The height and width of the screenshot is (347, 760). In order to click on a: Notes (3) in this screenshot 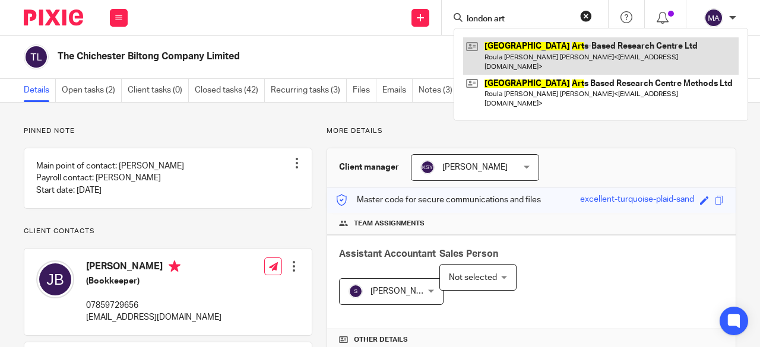, I will do `click(439, 90)`.